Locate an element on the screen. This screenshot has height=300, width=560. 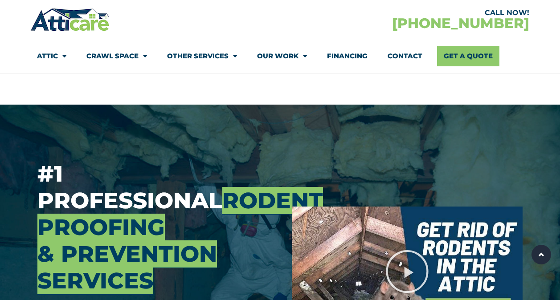
a: Our Work is located at coordinates (282, 56).